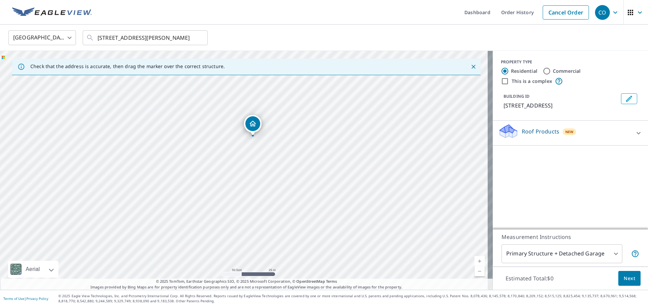 The image size is (648, 307). What do you see at coordinates (565, 12) in the screenshot?
I see `a: Cancel Order` at bounding box center [565, 12].